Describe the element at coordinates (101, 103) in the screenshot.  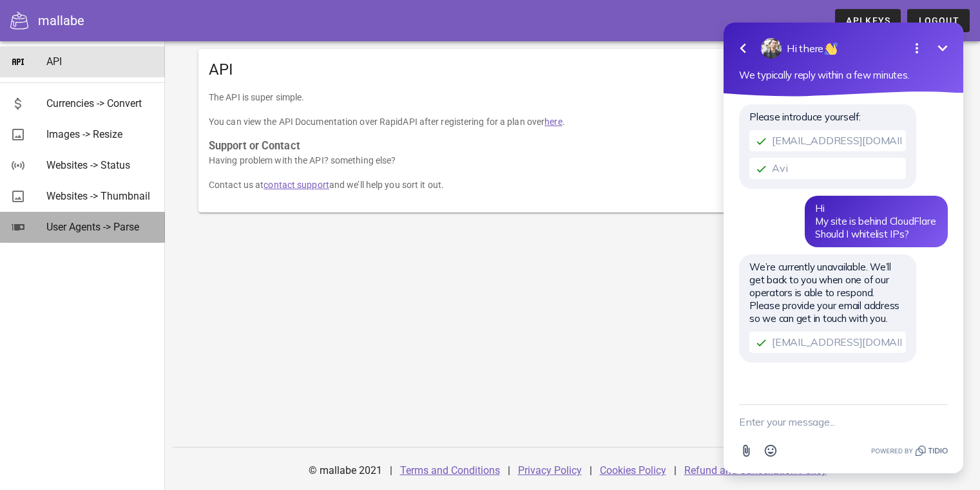
I see `div: Currencies -> Convert` at that location.